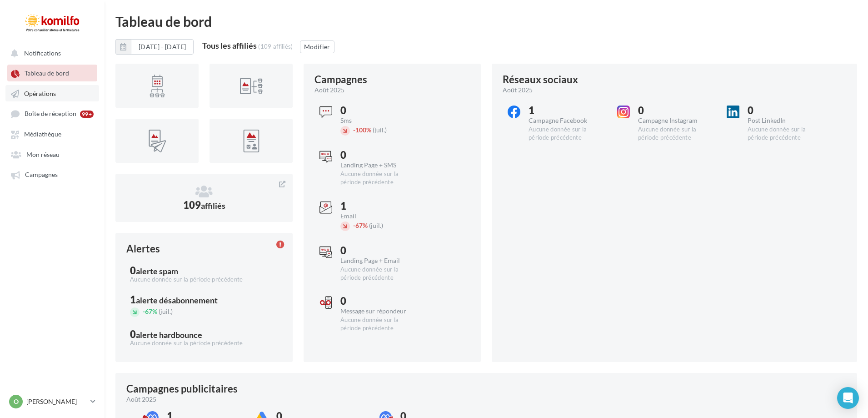  I want to click on span: Médiathèque, so click(42, 134).